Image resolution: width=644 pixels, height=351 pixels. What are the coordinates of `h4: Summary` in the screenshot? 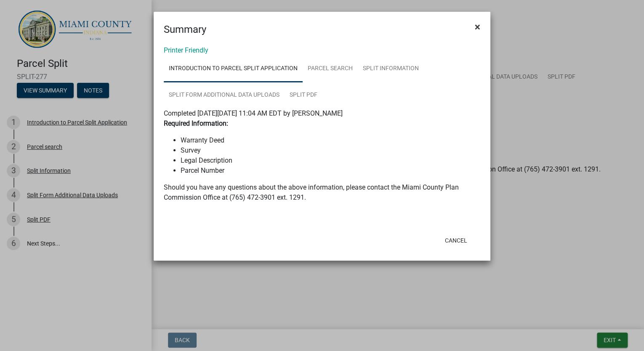 It's located at (185, 30).